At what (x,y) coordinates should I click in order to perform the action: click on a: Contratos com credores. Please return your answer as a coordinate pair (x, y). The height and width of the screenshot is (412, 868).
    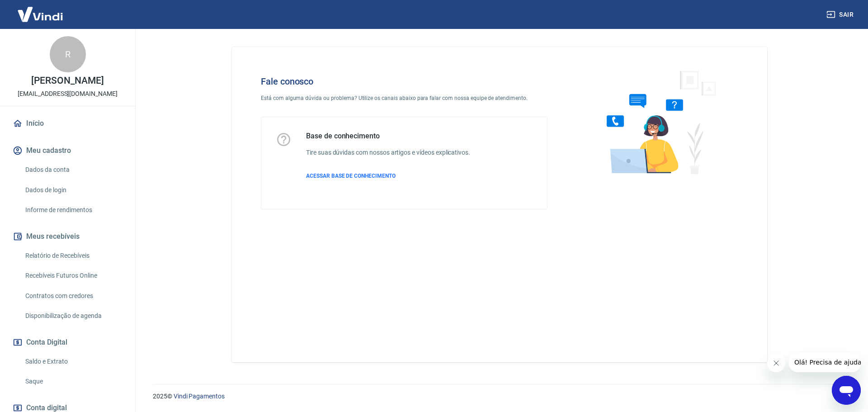
    Looking at the image, I should click on (73, 296).